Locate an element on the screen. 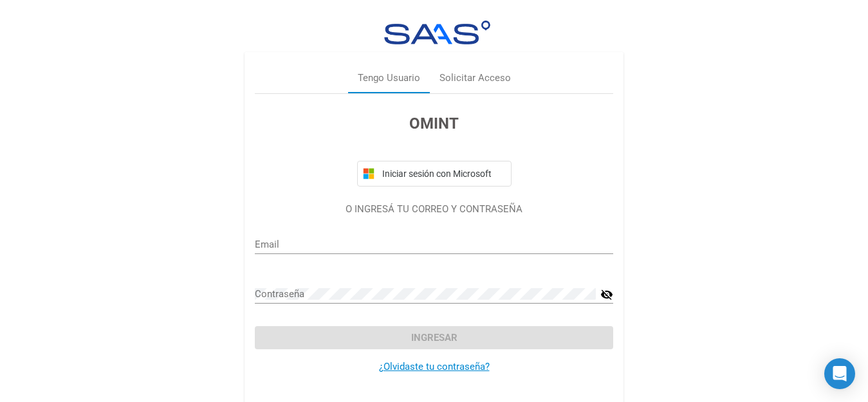 The height and width of the screenshot is (402, 868). p: O INGRESÁ TU CORREO Y CONTRASEÑA is located at coordinates (434, 209).